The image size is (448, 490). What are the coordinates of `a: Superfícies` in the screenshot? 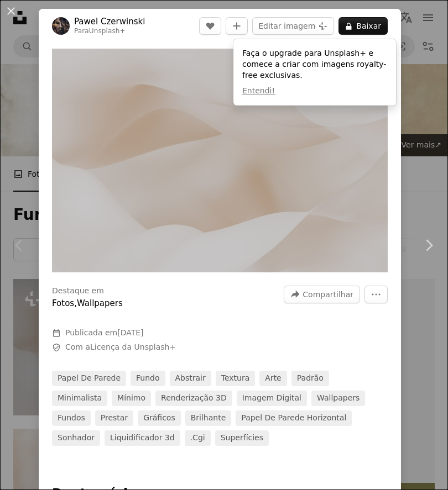 It's located at (241, 439).